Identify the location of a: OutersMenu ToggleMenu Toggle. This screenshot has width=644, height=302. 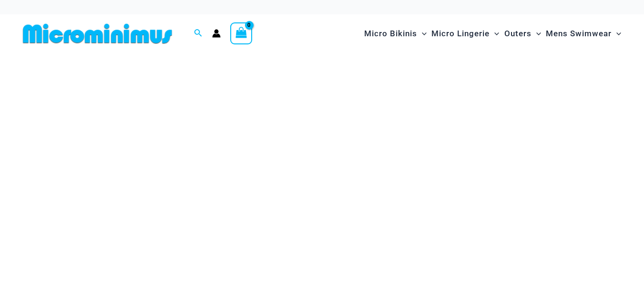
(522, 33).